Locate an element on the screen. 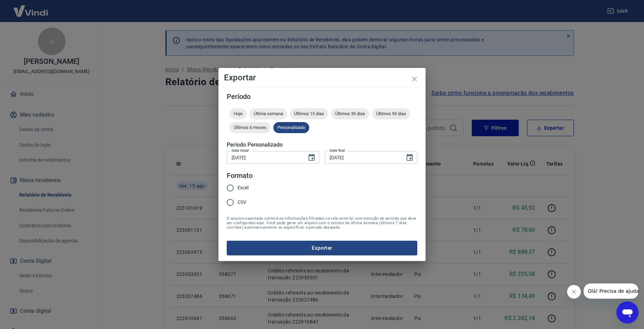  label: Data inicial is located at coordinates (240, 150).